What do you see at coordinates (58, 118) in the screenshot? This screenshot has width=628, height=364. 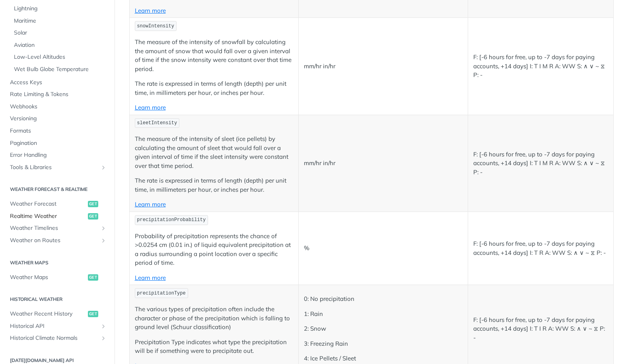 I see `span: Versioning` at bounding box center [58, 118].